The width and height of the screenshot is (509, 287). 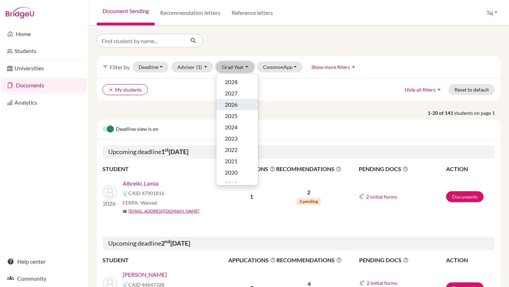 I want to click on span: Show more filters, so click(x=331, y=67).